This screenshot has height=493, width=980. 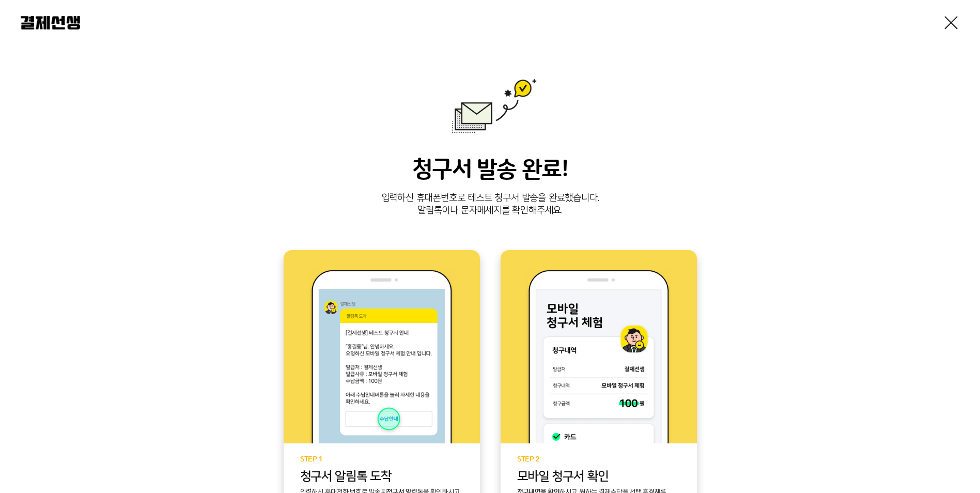 What do you see at coordinates (599, 460) in the screenshot?
I see `p: STEP 2` at bounding box center [599, 460].